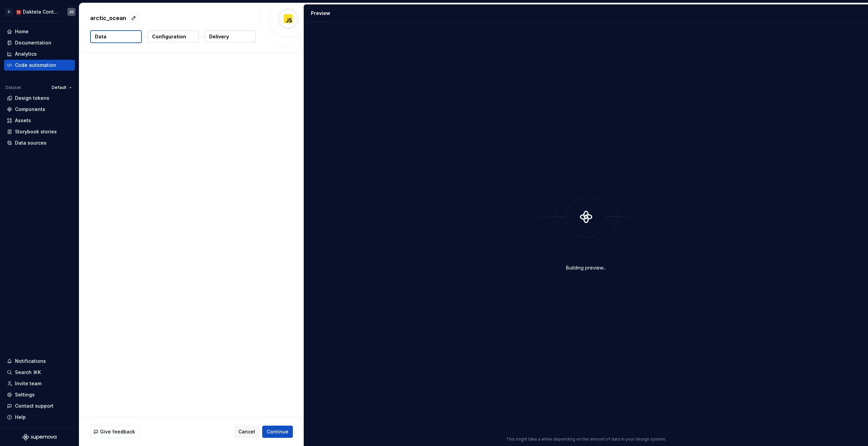  I want to click on a: Storybook stories, so click(39, 132).